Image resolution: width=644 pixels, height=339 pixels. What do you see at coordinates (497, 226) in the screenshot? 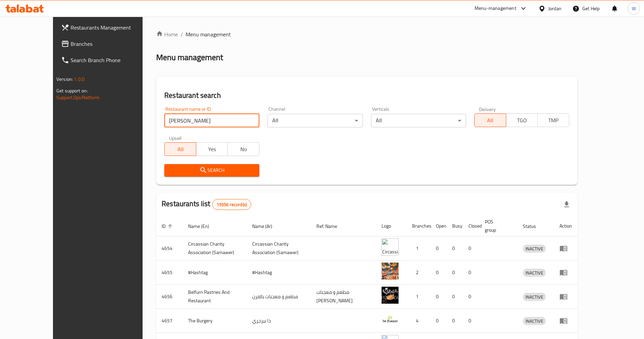
I see `span: POS group` at bounding box center [497, 226].